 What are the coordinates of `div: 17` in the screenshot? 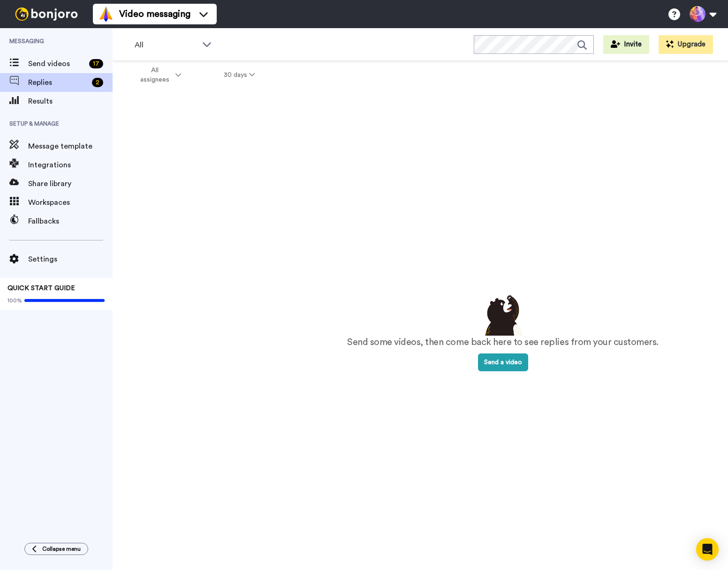 It's located at (97, 64).